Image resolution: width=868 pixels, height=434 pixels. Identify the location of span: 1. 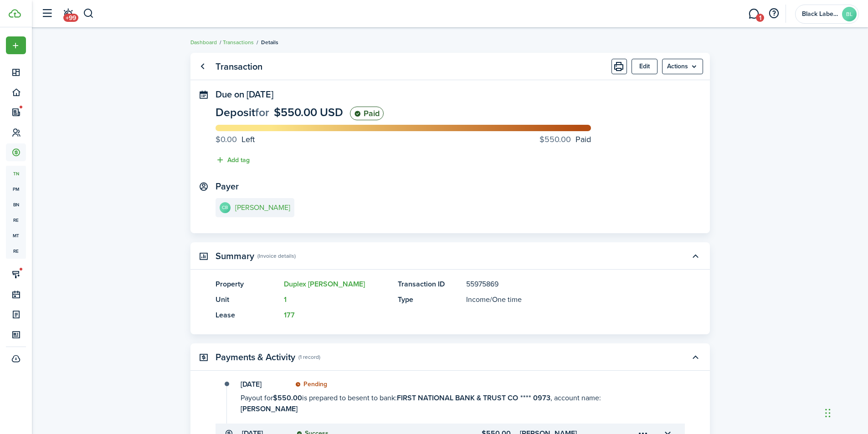
(760, 18).